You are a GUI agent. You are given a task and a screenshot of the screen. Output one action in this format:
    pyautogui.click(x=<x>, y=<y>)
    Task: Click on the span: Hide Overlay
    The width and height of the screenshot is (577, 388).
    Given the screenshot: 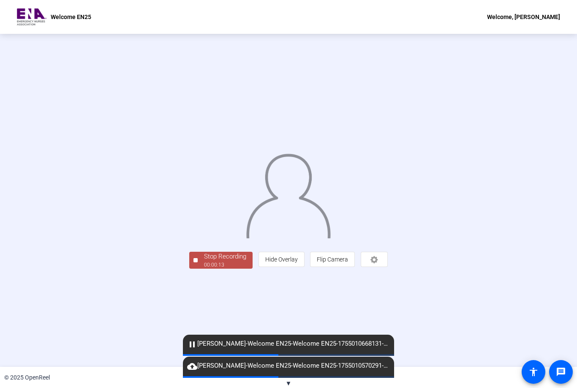 What is the action you would take?
    pyautogui.click(x=281, y=259)
    